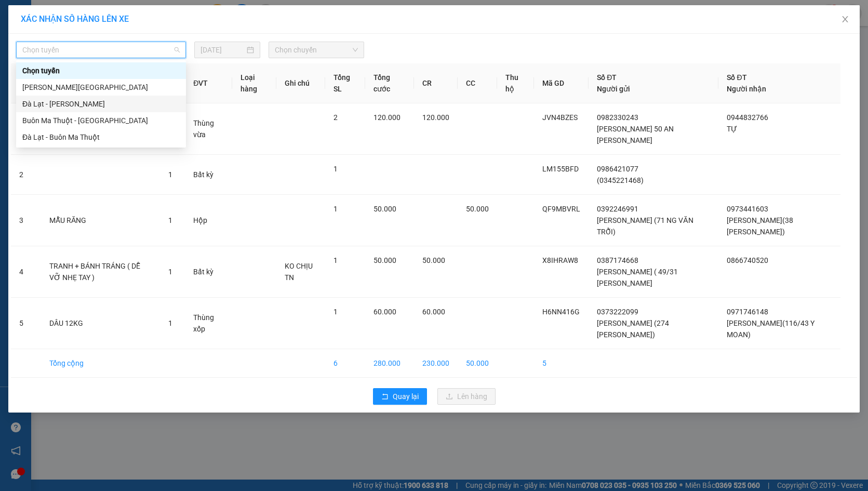 The width and height of the screenshot is (868, 491). Describe the element at coordinates (560, 260) in the screenshot. I see `span: X8IHRAW8` at that location.